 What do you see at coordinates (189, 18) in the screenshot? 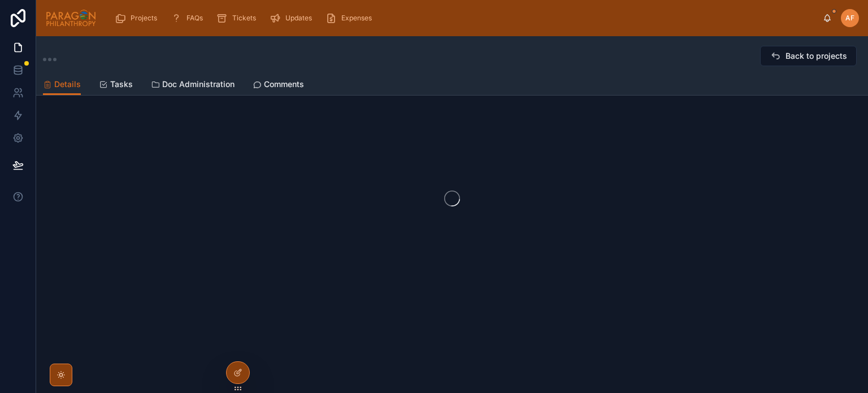
I see `a: FAQs` at bounding box center [189, 18].